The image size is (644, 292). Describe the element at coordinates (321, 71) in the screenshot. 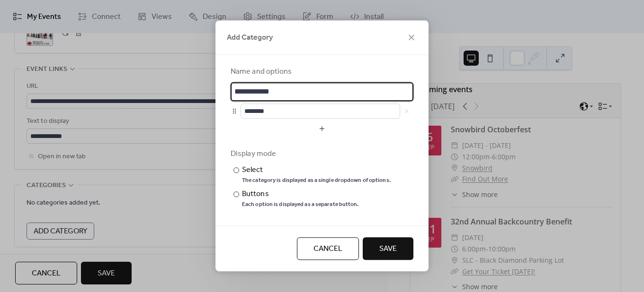

I see `div: Name and options` at that location.